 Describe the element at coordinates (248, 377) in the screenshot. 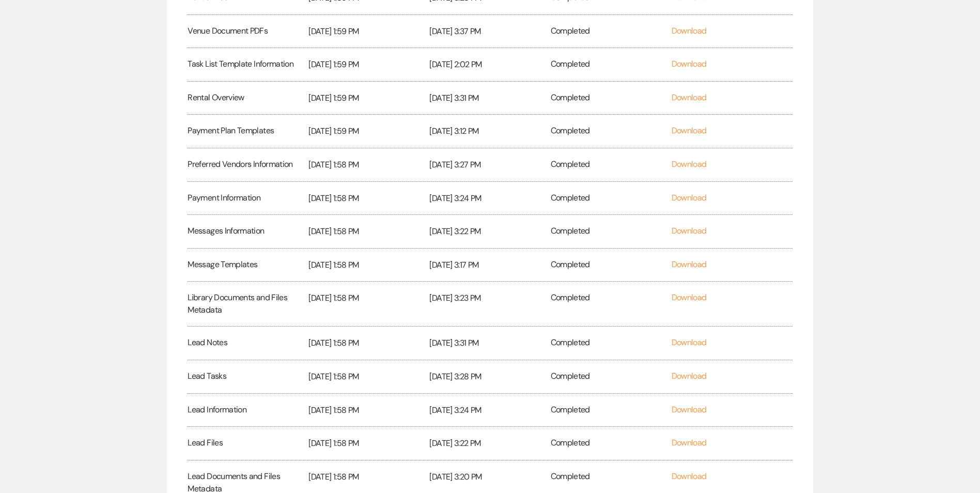

I see `div: Lead Tasks` at that location.